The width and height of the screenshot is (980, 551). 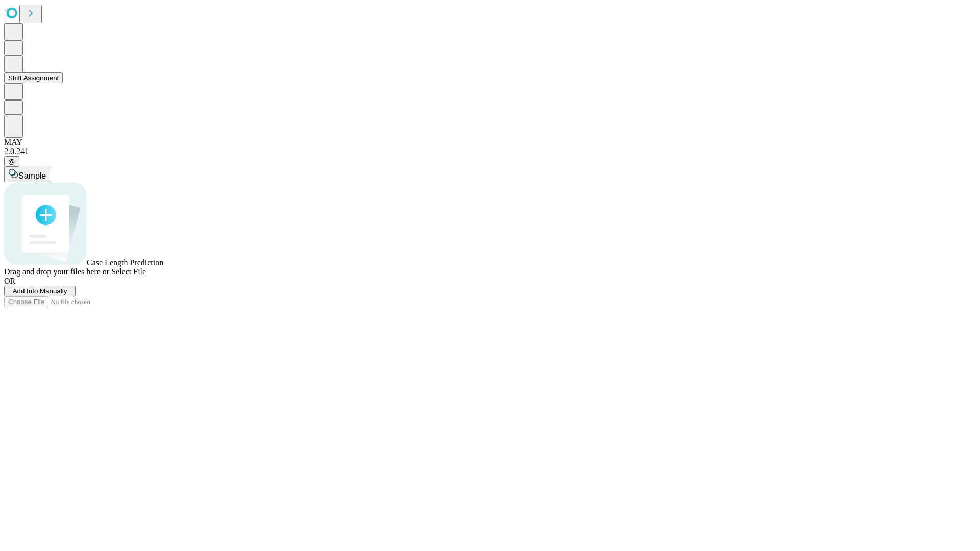 I want to click on div: 2.0.241, so click(x=490, y=151).